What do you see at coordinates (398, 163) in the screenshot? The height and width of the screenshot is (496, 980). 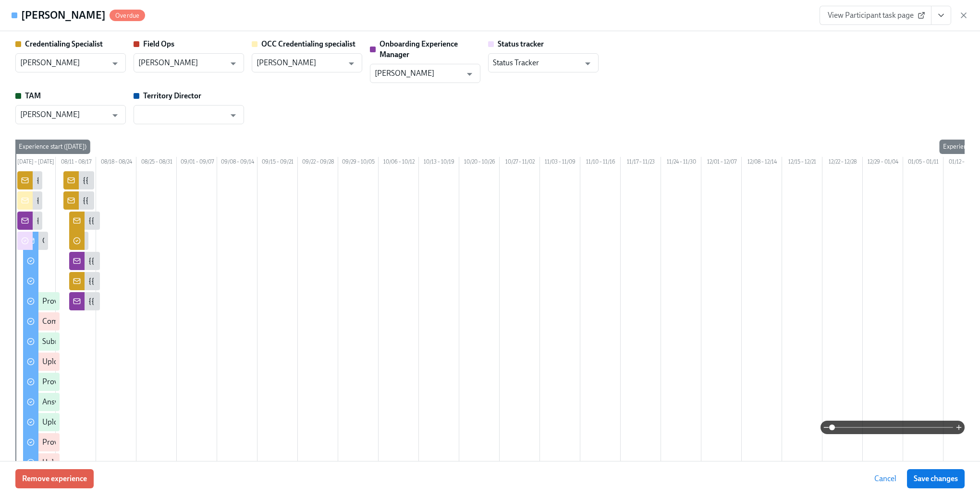 I see `div: 10/06 – 10/12` at bounding box center [398, 163].